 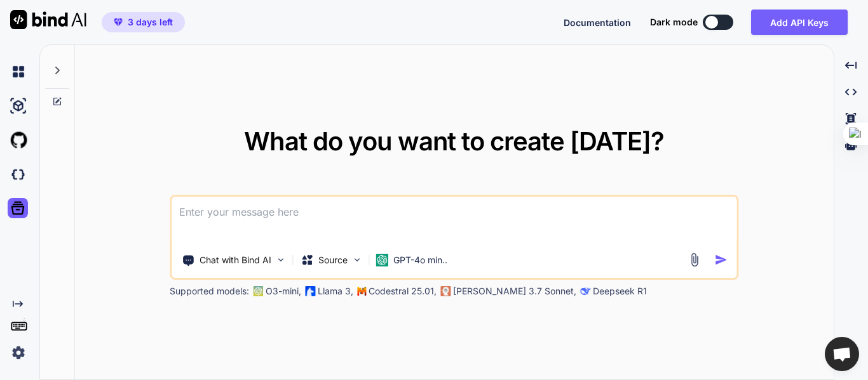 I want to click on span: Documentation, so click(x=597, y=22).